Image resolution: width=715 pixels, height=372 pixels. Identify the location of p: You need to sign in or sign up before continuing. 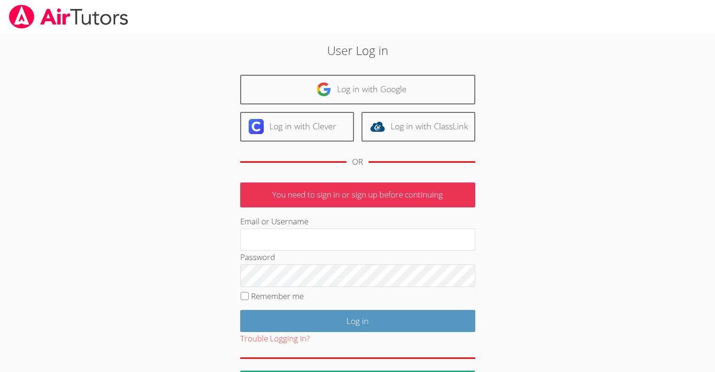
(358, 195).